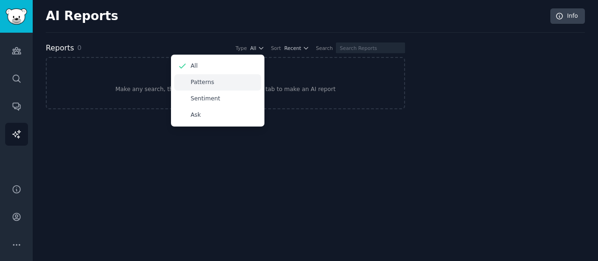 Image resolution: width=598 pixels, height=261 pixels. I want to click on button: Recent, so click(297, 48).